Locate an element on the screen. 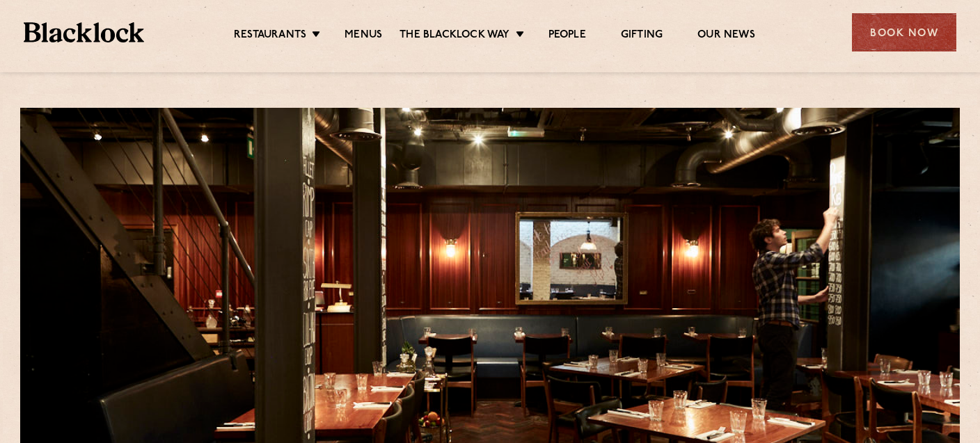  a: Menus is located at coordinates (363, 36).